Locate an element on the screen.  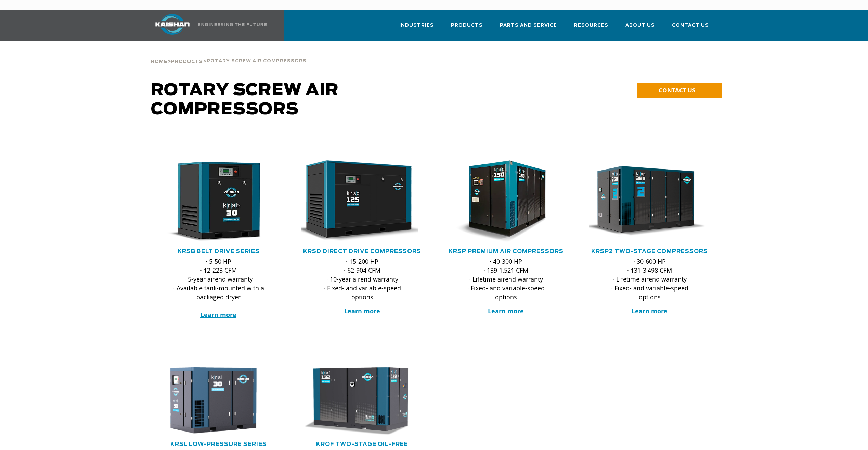
a: Home is located at coordinates (159, 61).